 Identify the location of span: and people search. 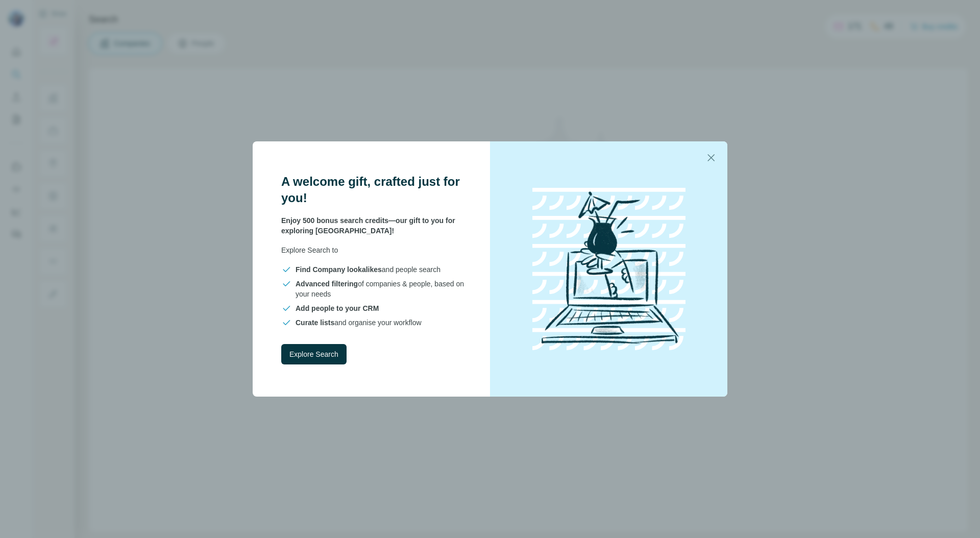
(368, 269).